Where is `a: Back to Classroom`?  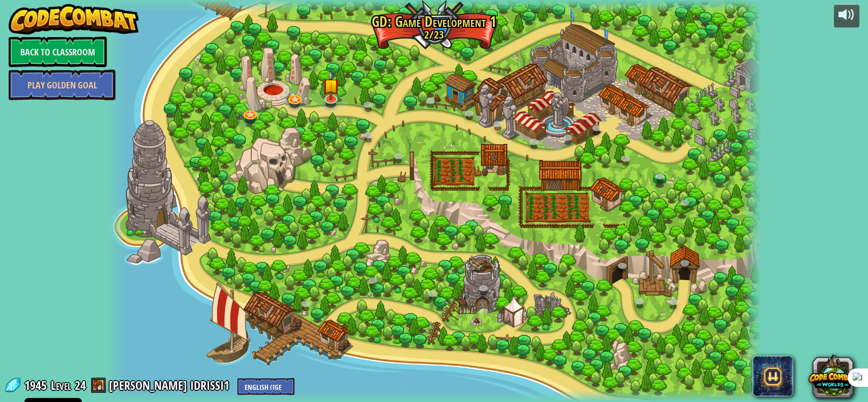 a: Back to Classroom is located at coordinates (57, 52).